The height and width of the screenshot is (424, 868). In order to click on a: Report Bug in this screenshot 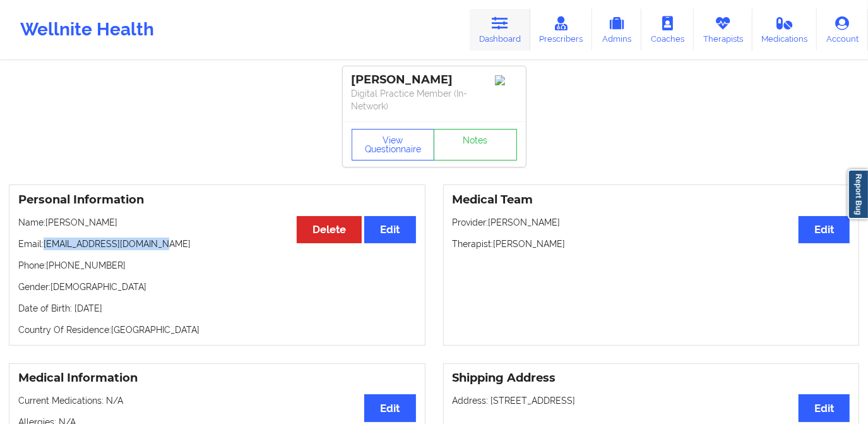, I will do `click(858, 194)`.